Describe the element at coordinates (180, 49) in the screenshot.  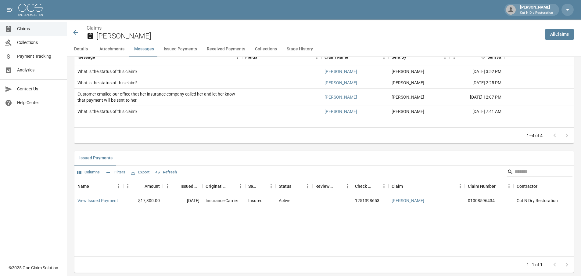
I see `button: Issued Payments` at that location.